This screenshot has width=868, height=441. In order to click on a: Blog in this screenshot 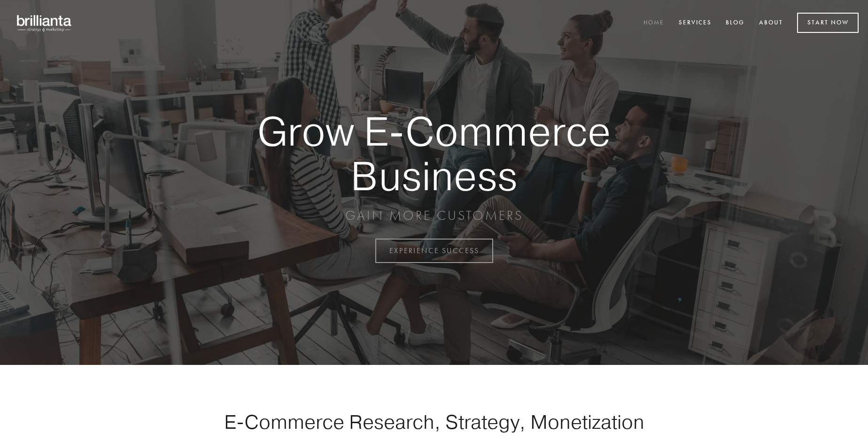, I will do `click(735, 23)`.